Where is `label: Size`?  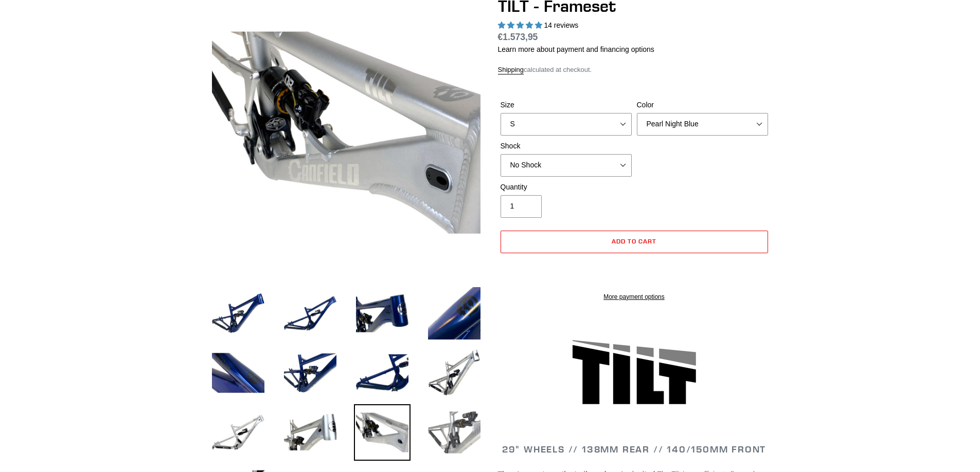 label: Size is located at coordinates (566, 105).